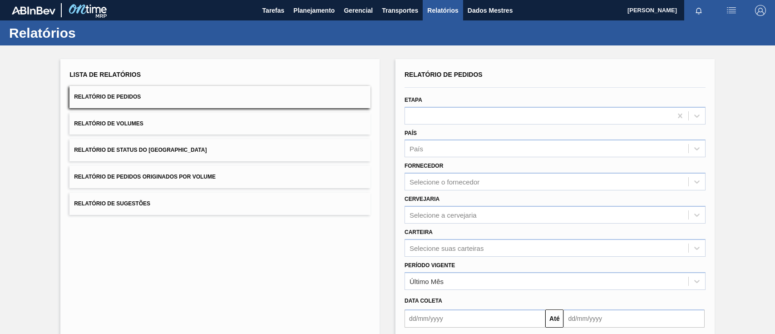  What do you see at coordinates (358, 10) in the screenshot?
I see `font: Gerencial` at bounding box center [358, 10].